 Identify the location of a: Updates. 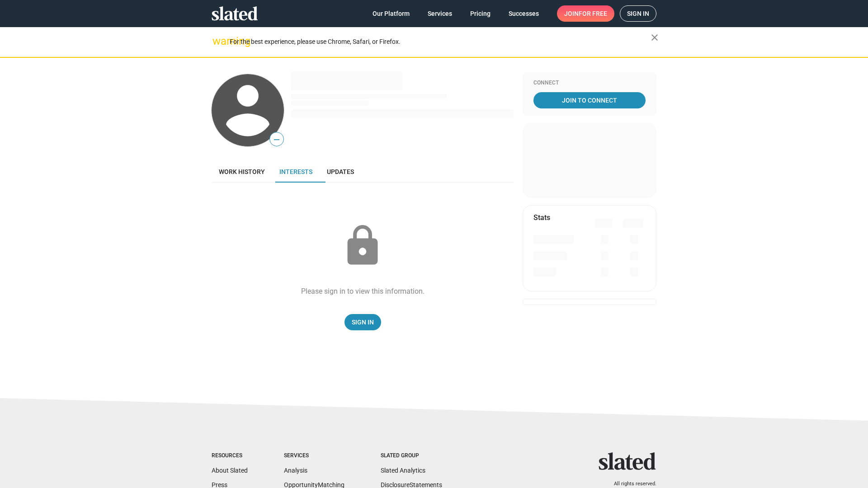
(340, 171).